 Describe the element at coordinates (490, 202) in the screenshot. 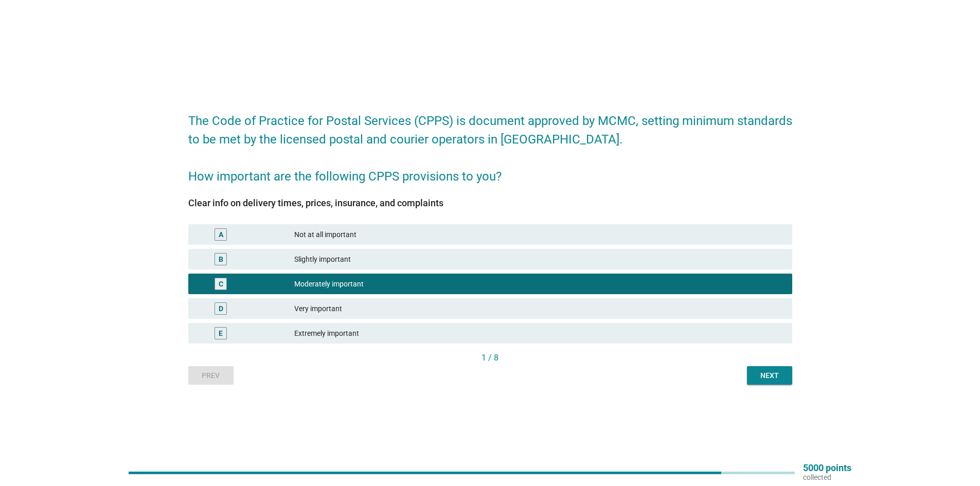

I see `div: Clear info on delivery times, prices, insurance, and complaints` at that location.